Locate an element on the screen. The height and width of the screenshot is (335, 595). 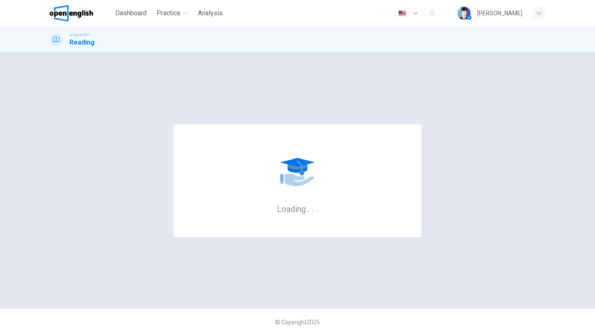
a: OpenEnglish logo is located at coordinates (81, 13).